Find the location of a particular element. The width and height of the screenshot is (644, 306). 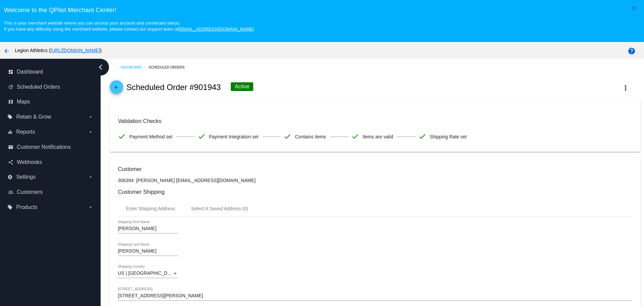

span: Payment Integration set is located at coordinates (234, 137).